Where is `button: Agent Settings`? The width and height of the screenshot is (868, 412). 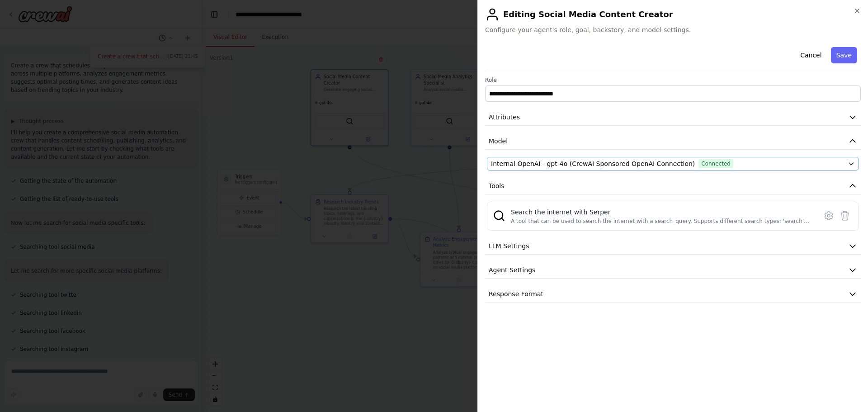
button: Agent Settings is located at coordinates (673, 270).